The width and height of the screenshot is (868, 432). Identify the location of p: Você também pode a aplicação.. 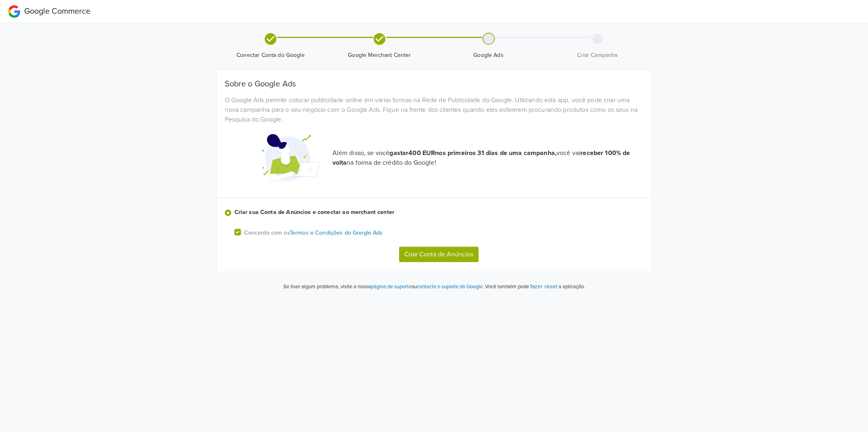
(534, 286).